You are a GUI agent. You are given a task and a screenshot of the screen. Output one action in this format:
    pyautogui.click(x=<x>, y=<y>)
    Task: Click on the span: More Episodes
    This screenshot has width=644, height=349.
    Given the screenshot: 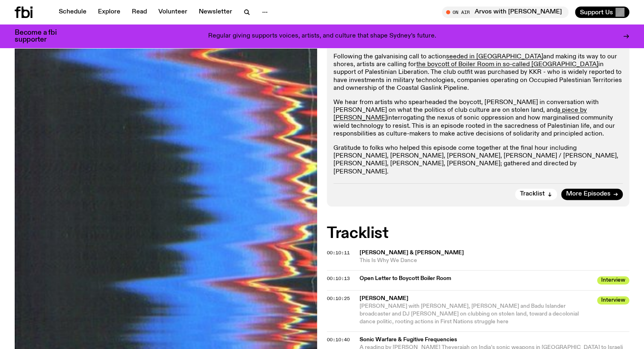 What is the action you would take?
    pyautogui.click(x=588, y=194)
    